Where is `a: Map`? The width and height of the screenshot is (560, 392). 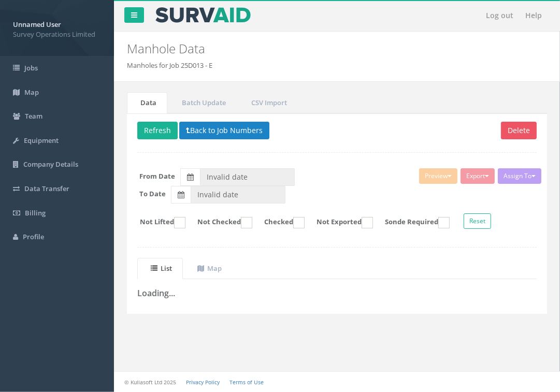
a: Map is located at coordinates (209, 269).